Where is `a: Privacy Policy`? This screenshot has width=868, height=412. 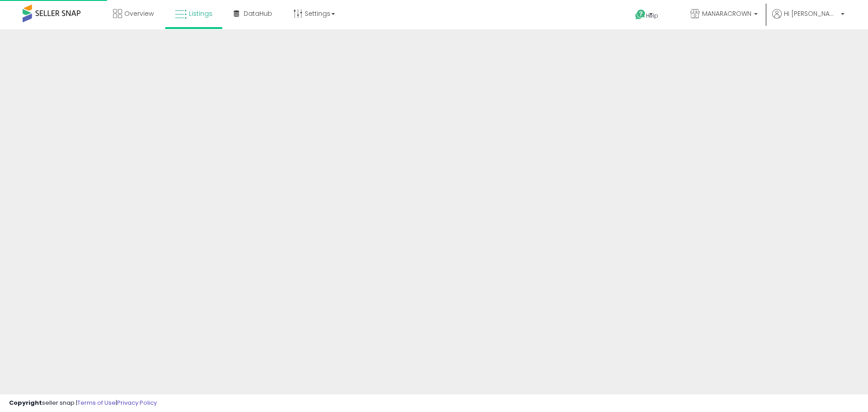 a: Privacy Policy is located at coordinates (137, 403).